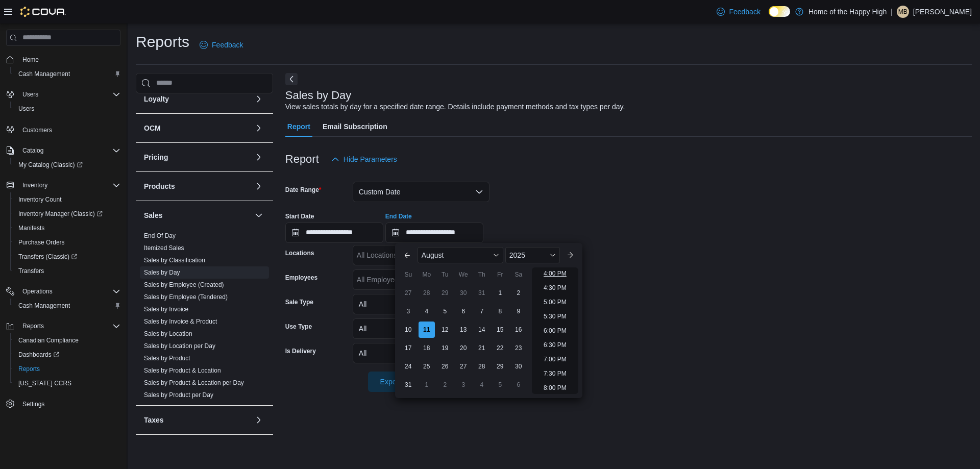 This screenshot has height=469, width=980. Describe the element at coordinates (182, 371) in the screenshot. I see `span: Sales by Product & Location` at that location.